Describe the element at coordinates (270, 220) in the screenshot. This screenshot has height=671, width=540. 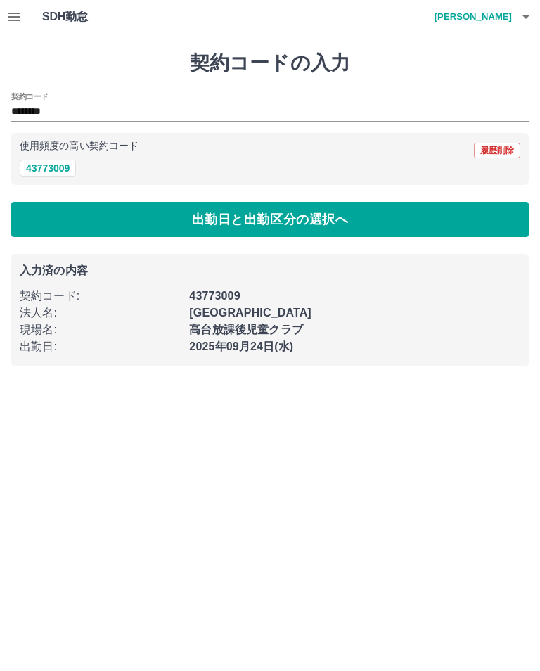
I see `button: 出勤日と出勤区分の選択へ` at that location.